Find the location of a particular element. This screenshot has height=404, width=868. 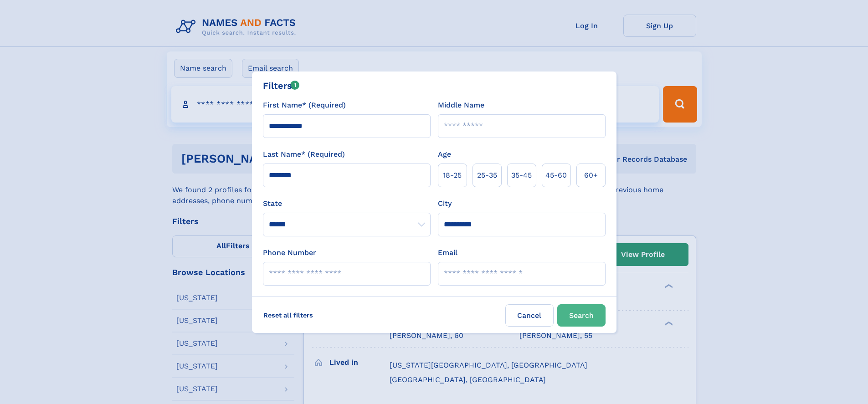

label: Age is located at coordinates (444, 154).